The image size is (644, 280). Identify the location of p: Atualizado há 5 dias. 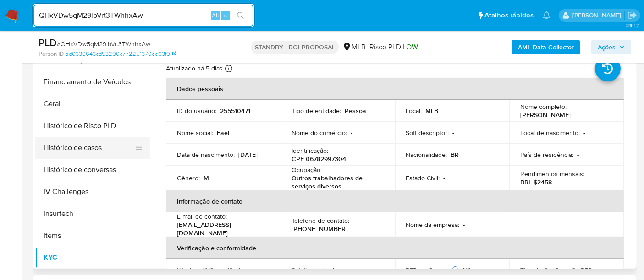
(194, 68).